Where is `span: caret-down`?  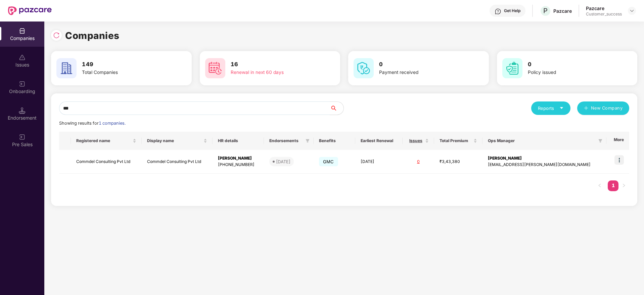 span: caret-down is located at coordinates (562, 108).